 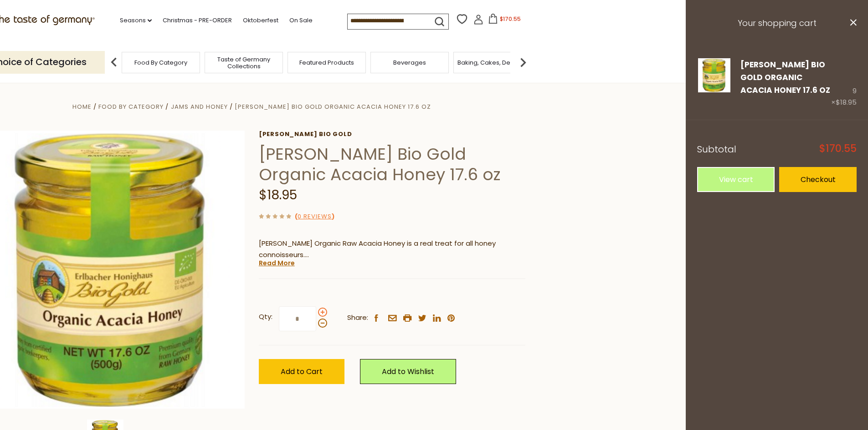 What do you see at coordinates (136, 21) in the screenshot?
I see `a: Seasons` at bounding box center [136, 21].